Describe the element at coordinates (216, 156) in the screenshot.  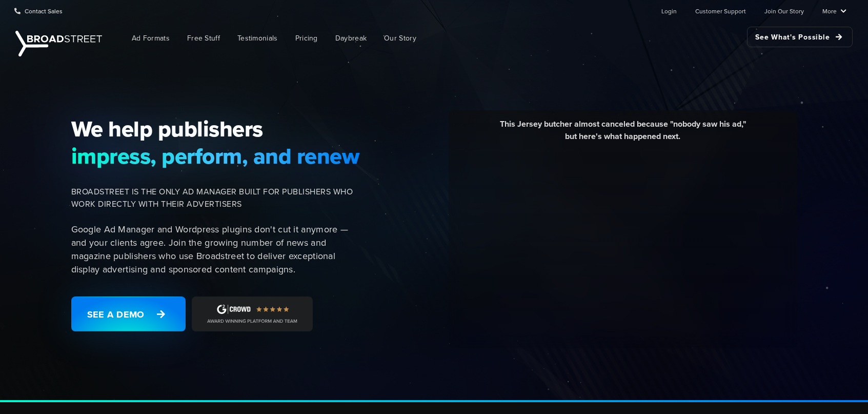
I see `span: impress, perform, and renew` at that location.